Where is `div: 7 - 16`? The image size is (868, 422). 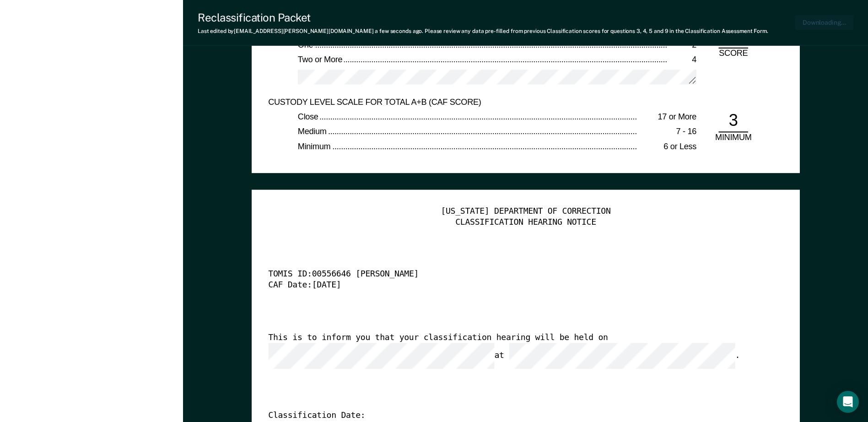
div: 7 - 16 is located at coordinates (667, 132).